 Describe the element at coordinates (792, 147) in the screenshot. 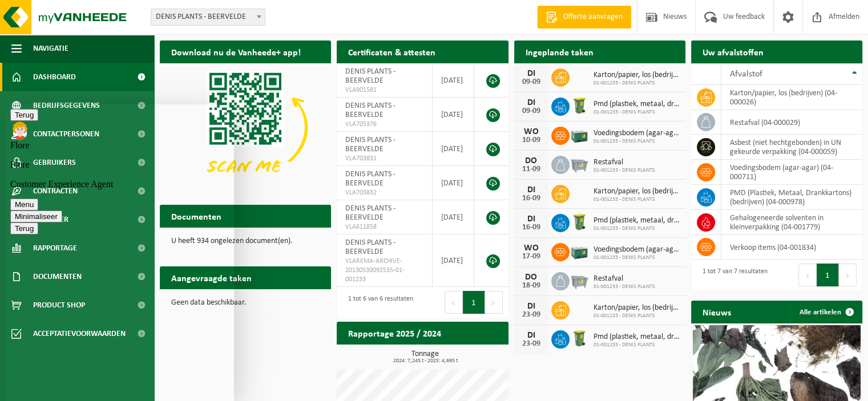

I see `td: asbest (niet hechtgebonden) in UN gekeurde verpakking (04-000059)` at that location.